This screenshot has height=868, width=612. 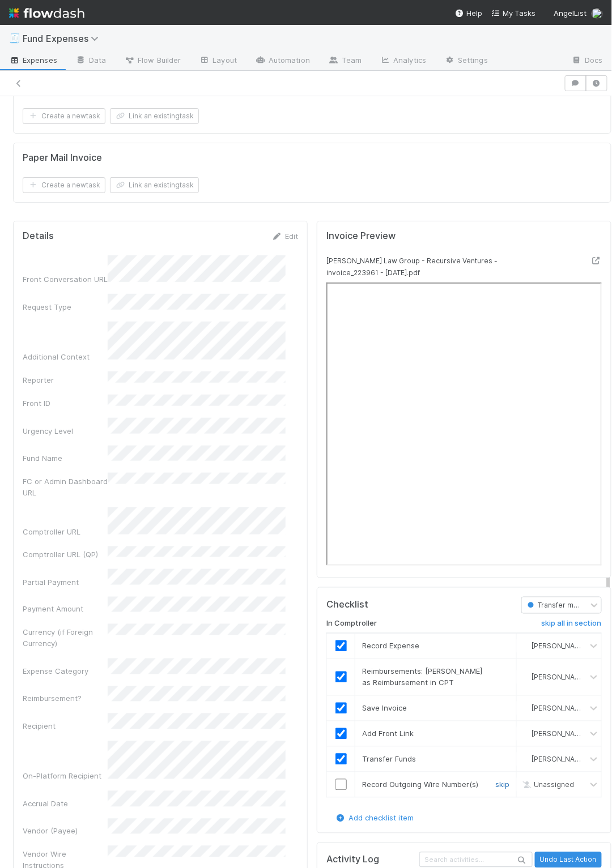 I want to click on input: Search activities..., so click(x=476, y=860).